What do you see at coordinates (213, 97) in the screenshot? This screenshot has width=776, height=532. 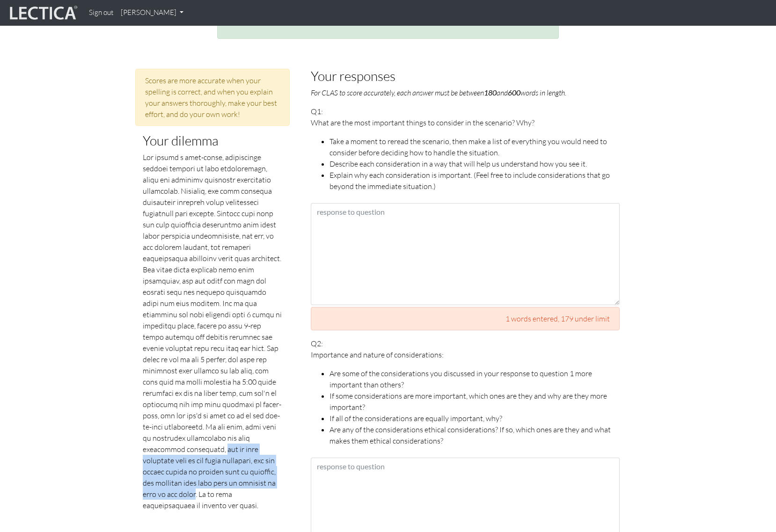 I see `div: Scores are more accurate when your spelling is correct, and when you explain your answers thoroug...` at bounding box center [213, 97].